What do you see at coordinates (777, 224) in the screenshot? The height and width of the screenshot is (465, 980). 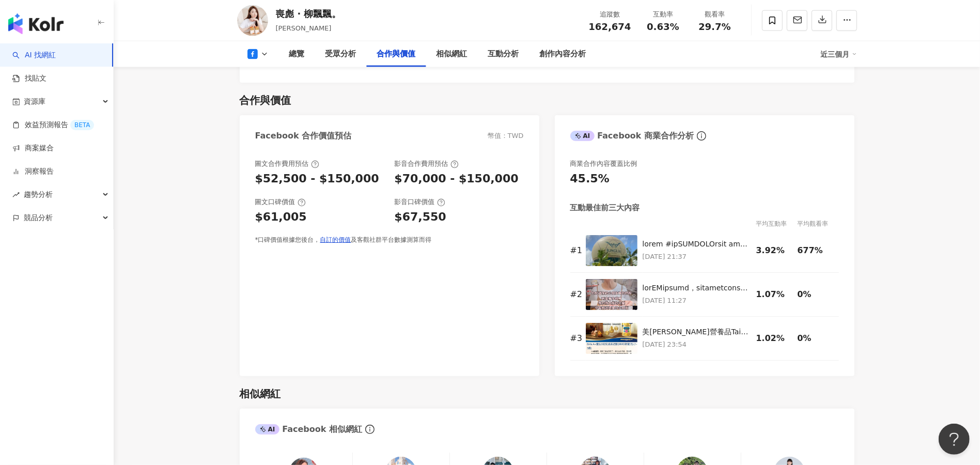 I see `div: 平均互動率` at bounding box center [777, 224].